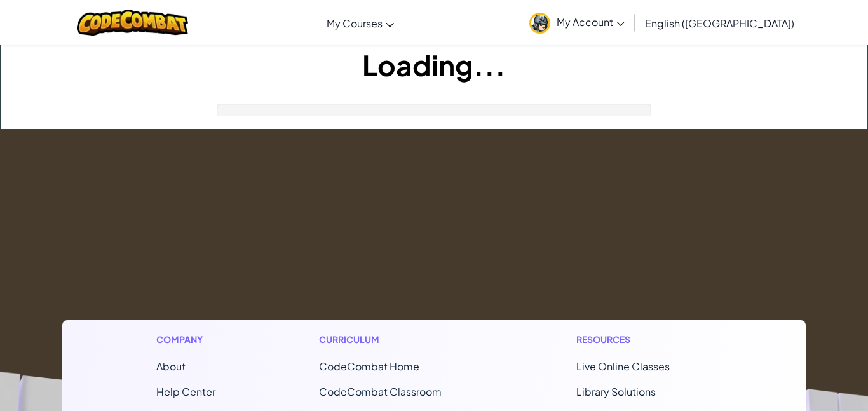 The height and width of the screenshot is (411, 868). I want to click on span: My Account, so click(591, 22).